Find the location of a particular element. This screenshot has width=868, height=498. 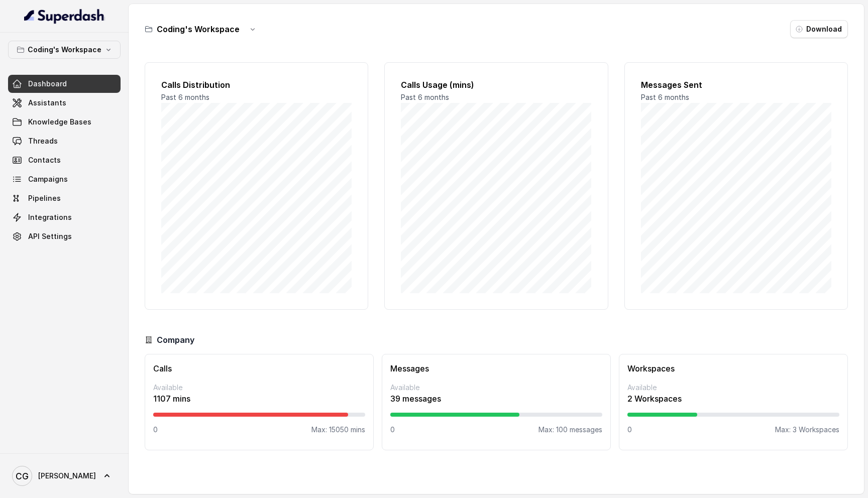

h3: Messages is located at coordinates (496, 369).